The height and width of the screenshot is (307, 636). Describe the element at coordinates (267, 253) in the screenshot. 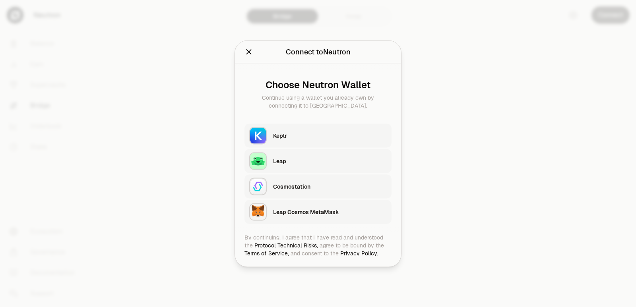

I see `a: Terms of Service,` at that location.